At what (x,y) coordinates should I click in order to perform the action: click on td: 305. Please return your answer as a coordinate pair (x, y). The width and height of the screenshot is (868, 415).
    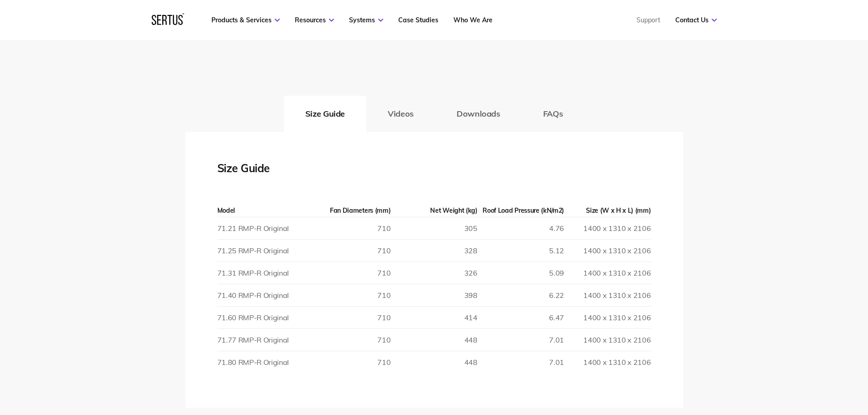
    Looking at the image, I should click on (434, 228).